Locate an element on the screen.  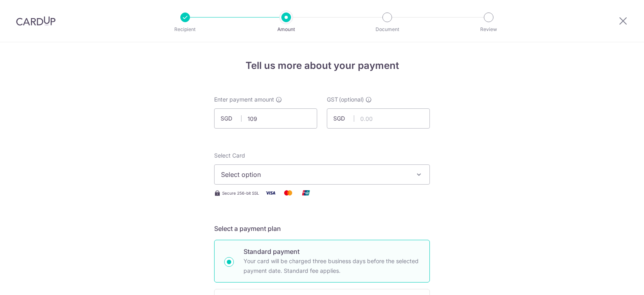
span: translation missing: en.payables.payment_networks.credit_card.summary.labels.select_card is located at coordinates (229, 155).